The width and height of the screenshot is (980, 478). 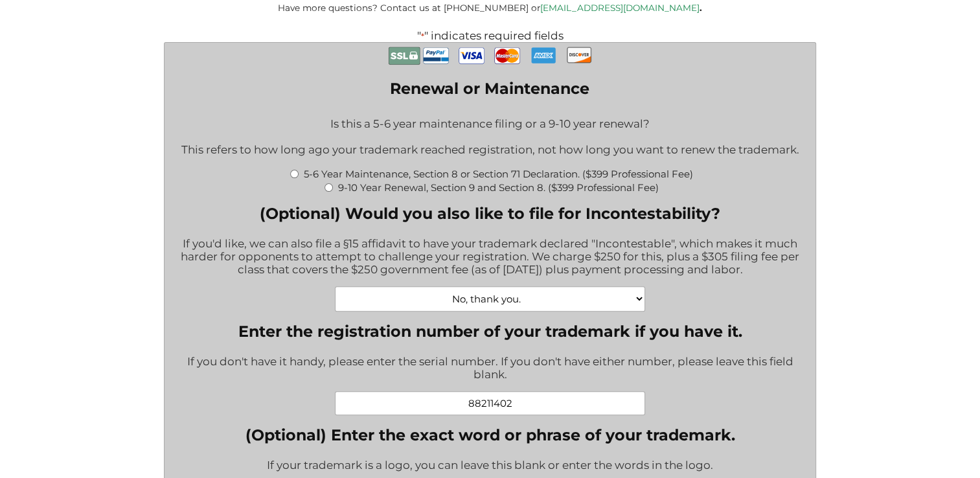 I want to click on img: PayPal, so click(x=436, y=56).